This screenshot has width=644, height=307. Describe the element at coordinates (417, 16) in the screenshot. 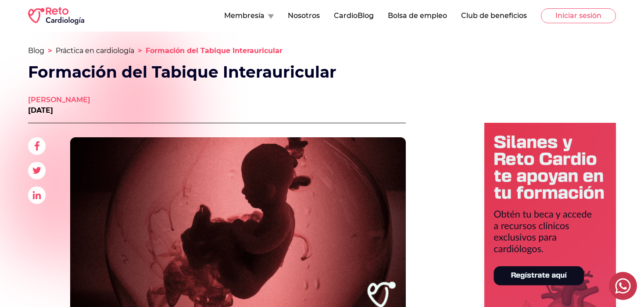

I see `a: Bolsa de empleo` at that location.